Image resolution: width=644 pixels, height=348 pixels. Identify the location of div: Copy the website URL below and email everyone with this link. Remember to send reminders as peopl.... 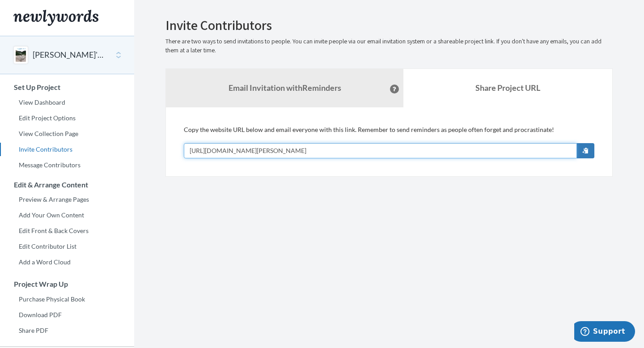
(389, 141).